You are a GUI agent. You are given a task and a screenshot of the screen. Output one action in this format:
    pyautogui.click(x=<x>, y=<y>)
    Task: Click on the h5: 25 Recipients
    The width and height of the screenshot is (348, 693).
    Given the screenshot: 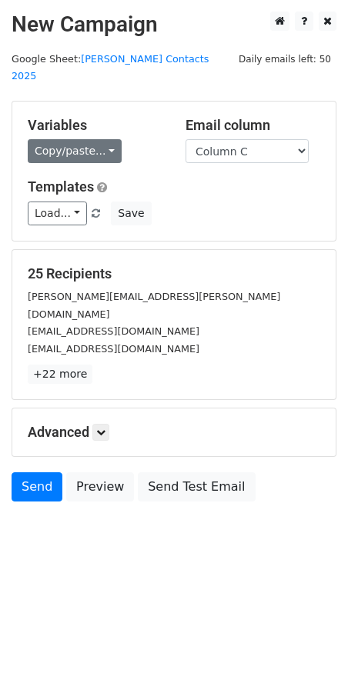 What is the action you would take?
    pyautogui.click(x=174, y=274)
    